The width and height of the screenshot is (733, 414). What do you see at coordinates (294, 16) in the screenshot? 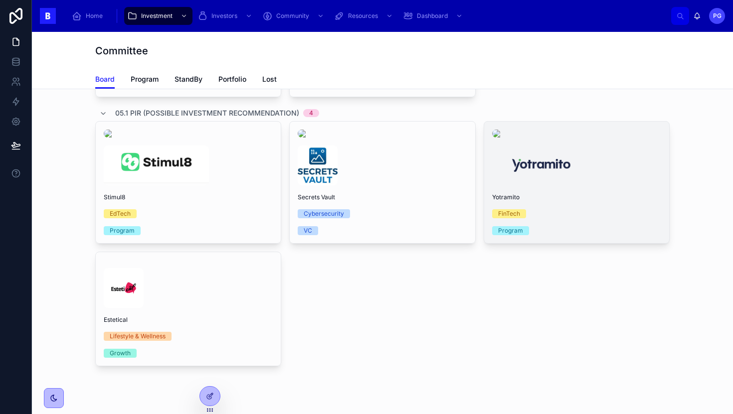
I see `a: Community` at bounding box center [294, 16].